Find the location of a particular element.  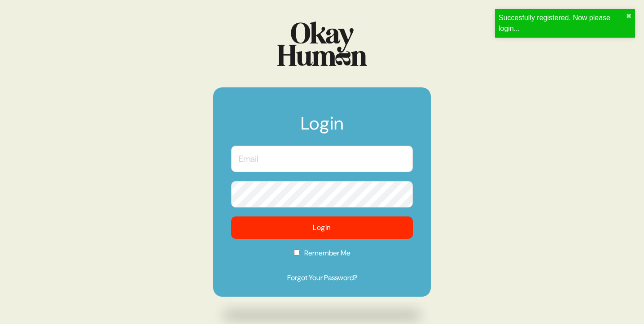

input: Email is located at coordinates (322, 159).